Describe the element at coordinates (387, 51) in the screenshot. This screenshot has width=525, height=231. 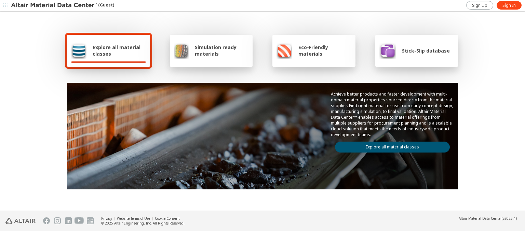
I see `img: Stick-Slip database` at that location.